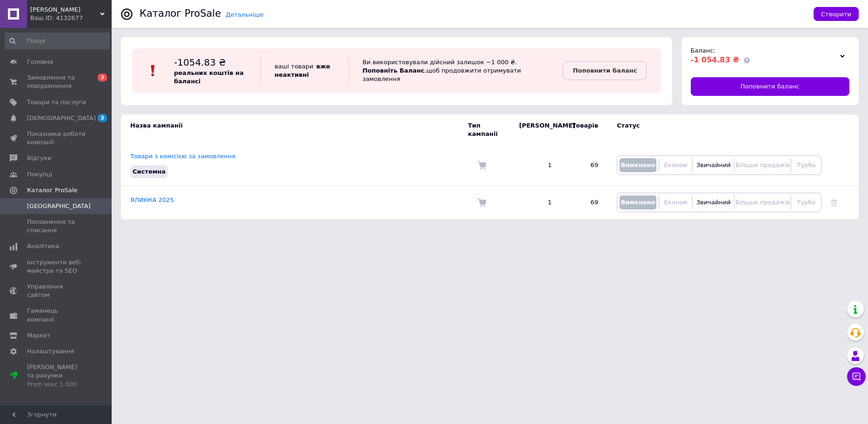 The height and width of the screenshot is (424, 868). What do you see at coordinates (245, 14) in the screenshot?
I see `a: Детальніше` at bounding box center [245, 14].